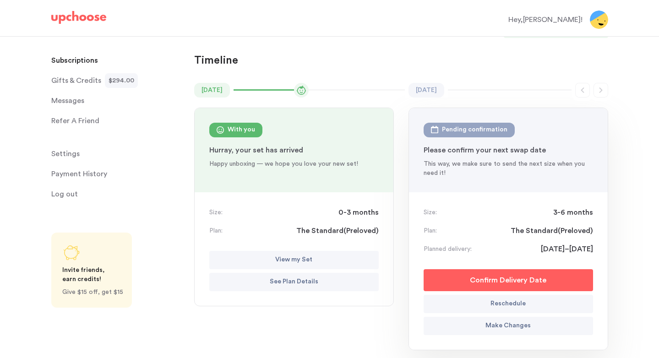 This screenshot has width=659, height=358. Describe the element at coordinates (79, 174) in the screenshot. I see `p: Payment History` at that location.